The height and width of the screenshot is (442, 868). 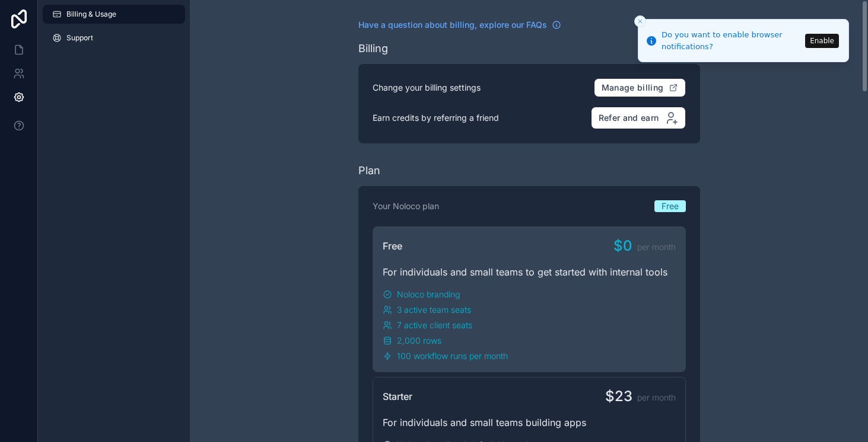 What do you see at coordinates (398, 397) in the screenshot?
I see `span: Starter` at bounding box center [398, 397].